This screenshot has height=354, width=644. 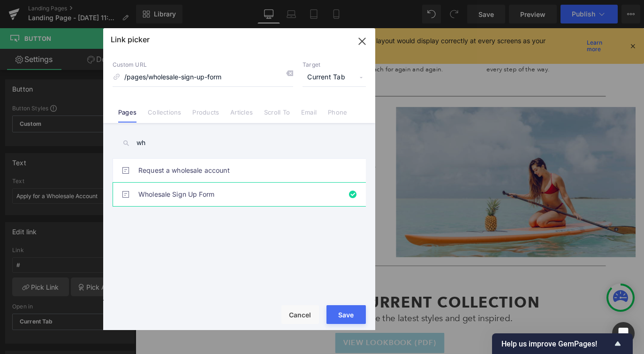 I want to click on div: Open Intercom Messenger, so click(x=623, y=334).